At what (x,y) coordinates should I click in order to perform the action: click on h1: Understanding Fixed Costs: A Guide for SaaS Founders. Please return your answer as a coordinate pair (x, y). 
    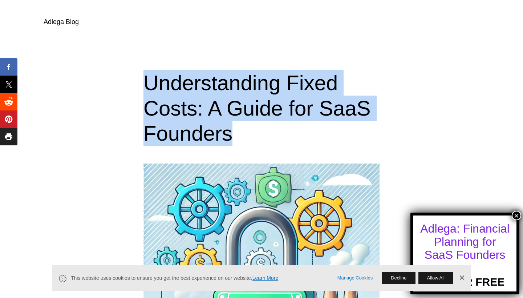
    Looking at the image, I should click on (262, 108).